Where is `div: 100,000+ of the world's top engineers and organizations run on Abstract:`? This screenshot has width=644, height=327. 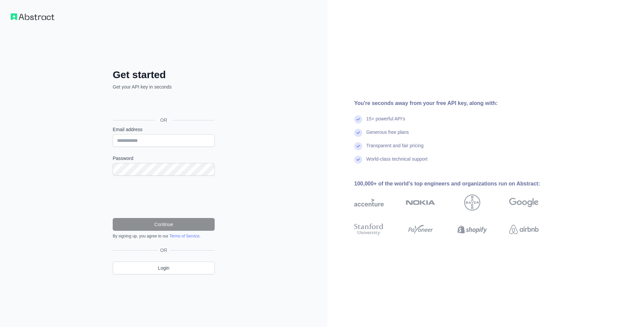
div: 100,000+ of the world's top engineers and organizations run on Abstract: is located at coordinates (457, 184).